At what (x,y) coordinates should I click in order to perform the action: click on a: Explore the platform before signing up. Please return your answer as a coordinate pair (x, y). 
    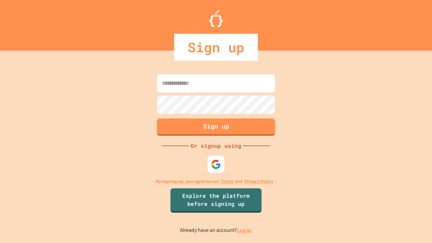
    Looking at the image, I should click on (216, 200).